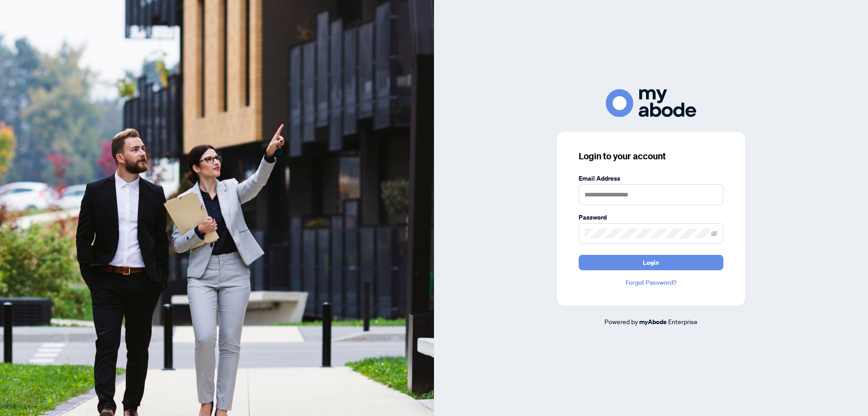 The image size is (868, 416). I want to click on button: Login, so click(651, 262).